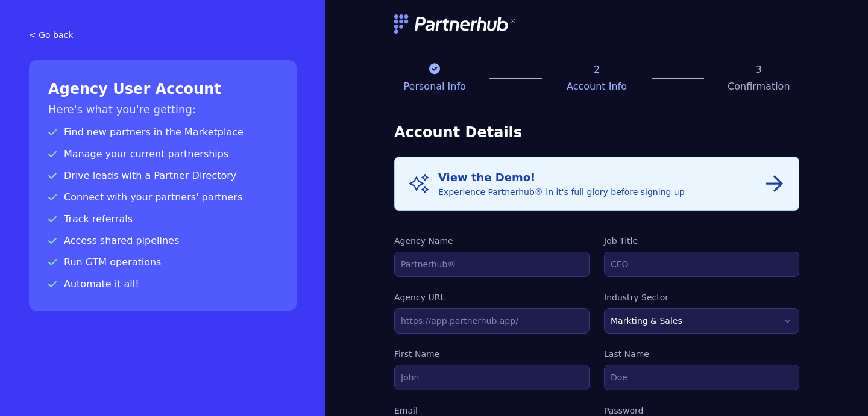 The height and width of the screenshot is (416, 868). I want to click on p: Personal Info, so click(434, 86).